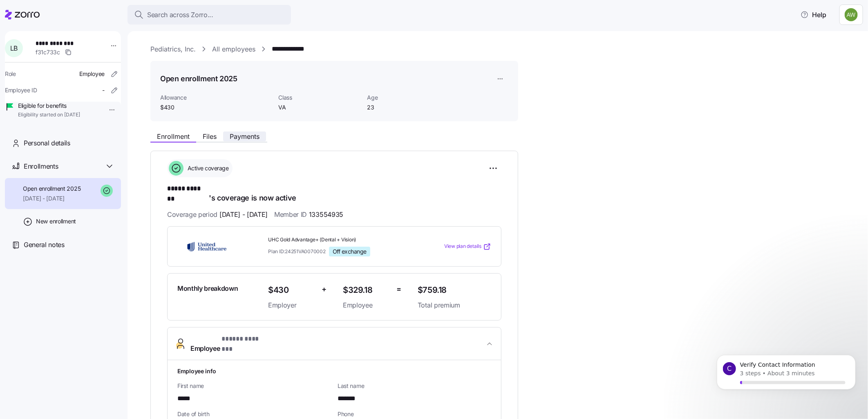 This screenshot has width=868, height=419. I want to click on p: 3 steps, so click(46, 28).